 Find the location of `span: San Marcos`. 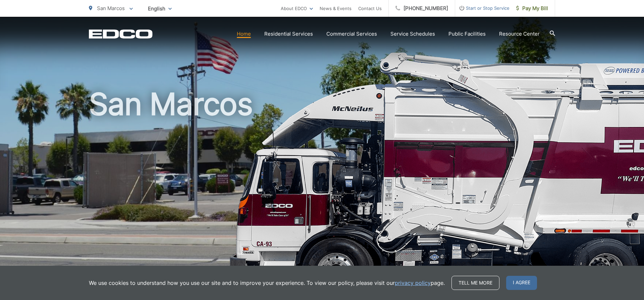

span: San Marcos is located at coordinates (111, 8).